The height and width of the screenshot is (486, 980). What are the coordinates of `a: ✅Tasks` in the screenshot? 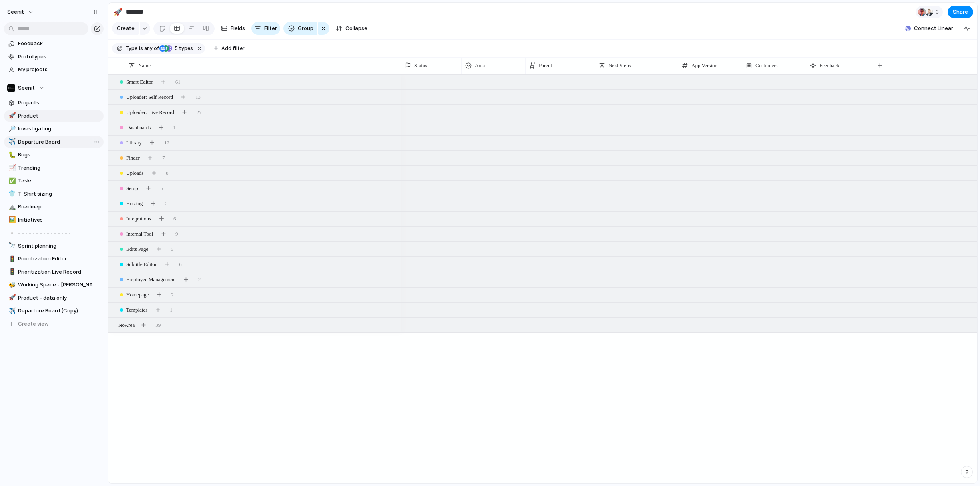 It's located at (54, 181).